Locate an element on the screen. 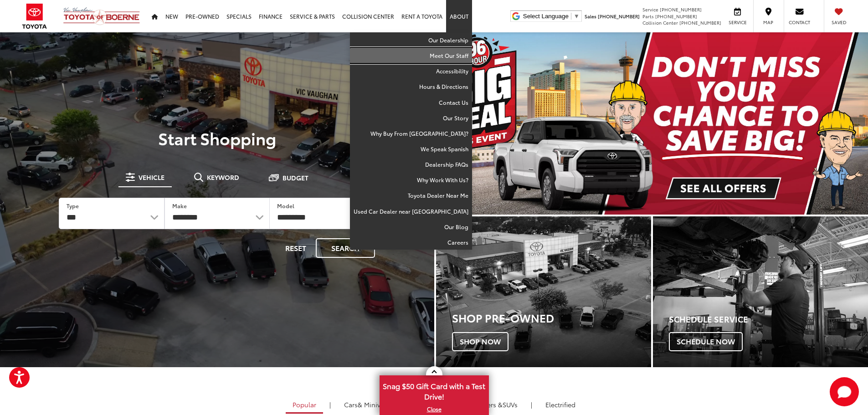 This screenshot has height=415, width=868. span: Budget is located at coordinates (296, 178).